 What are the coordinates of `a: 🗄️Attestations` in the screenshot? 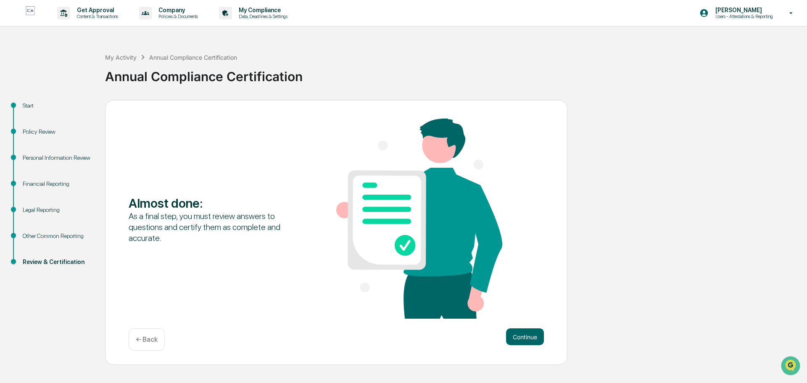 It's located at (82, 110).